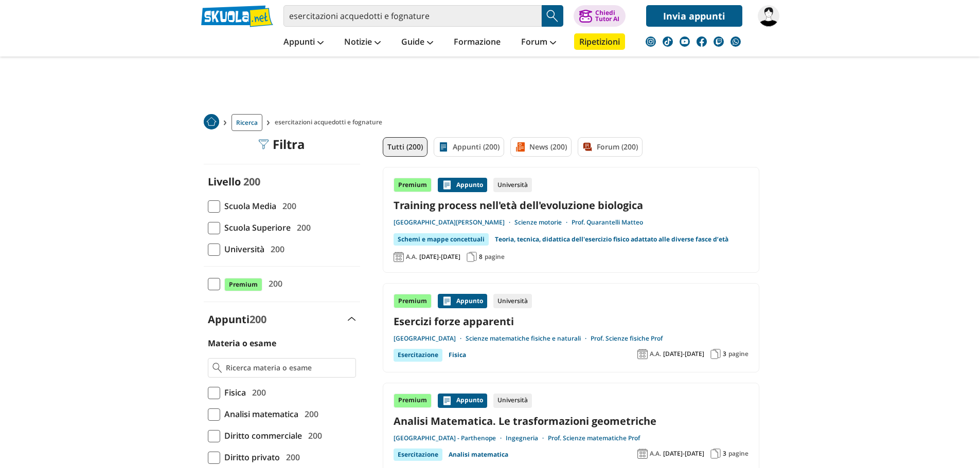 The width and height of the screenshot is (980, 468). I want to click on a: Guide, so click(417, 43).